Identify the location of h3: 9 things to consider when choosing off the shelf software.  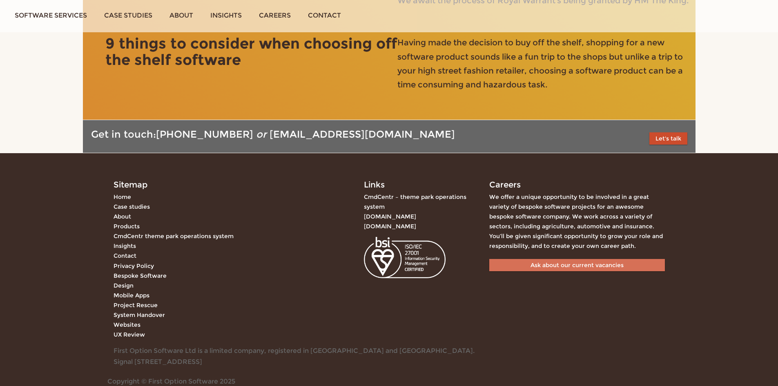
(251, 51).